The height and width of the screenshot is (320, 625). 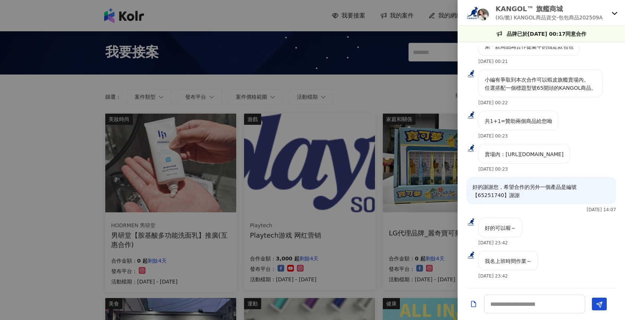 I want to click on button: Add a file, so click(x=474, y=304).